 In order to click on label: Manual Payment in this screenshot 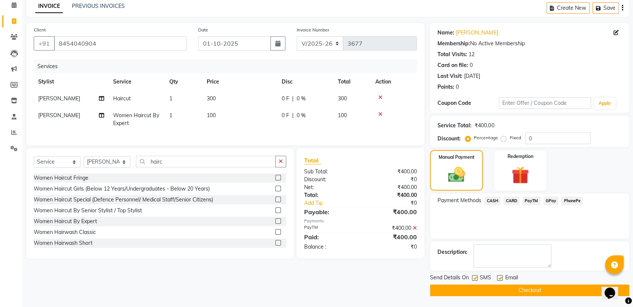, I will do `click(456, 157)`.